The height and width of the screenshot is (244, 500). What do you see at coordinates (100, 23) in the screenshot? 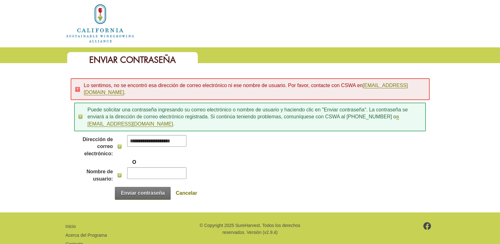
I see `img: logo_cswa2x.png` at bounding box center [100, 23].